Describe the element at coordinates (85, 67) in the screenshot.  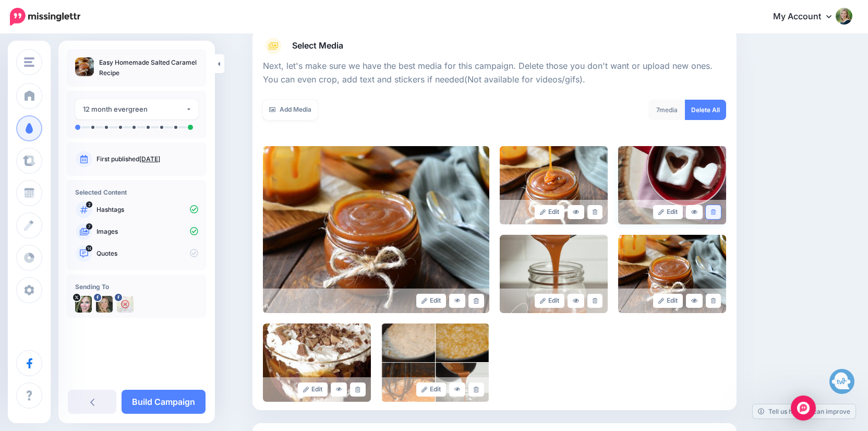
I see `img: d5e100e50745ad08f354691ee31b4031_thumb.jpg` at that location.